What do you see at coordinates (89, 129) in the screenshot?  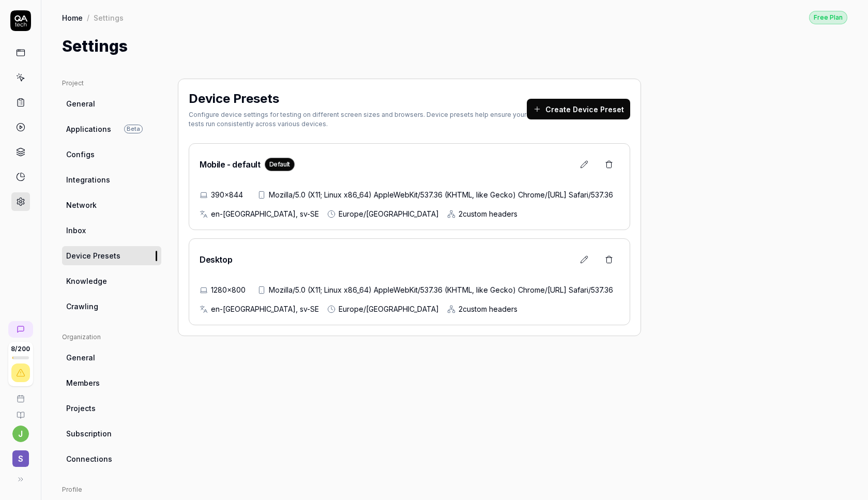 I see `span: Applications` at bounding box center [89, 129].